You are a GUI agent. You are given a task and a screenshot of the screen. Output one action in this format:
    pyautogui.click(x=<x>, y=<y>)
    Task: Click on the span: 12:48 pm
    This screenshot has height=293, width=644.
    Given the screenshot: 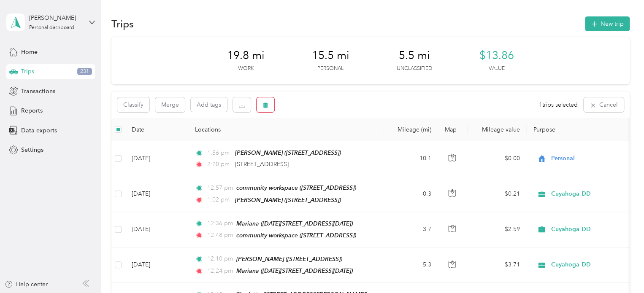 What is the action you would take?
    pyautogui.click(x=220, y=235)
    